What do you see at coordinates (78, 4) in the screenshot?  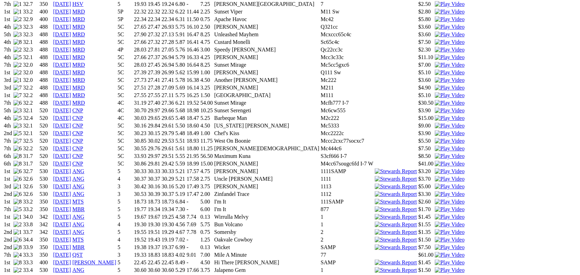 I see `a: HSV` at bounding box center [78, 4].